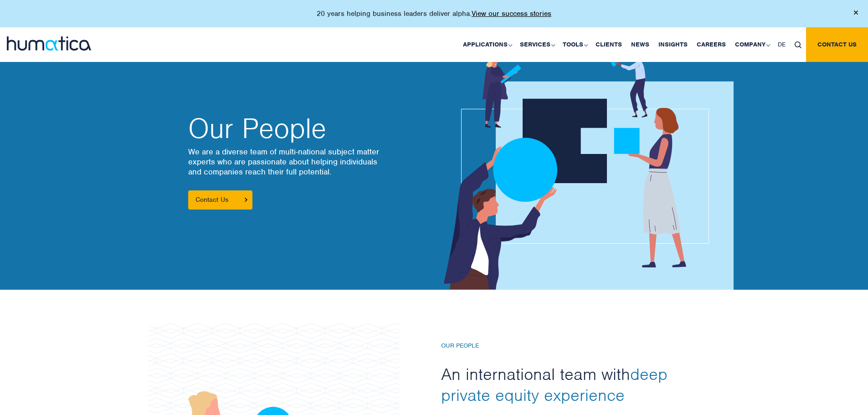 The image size is (868, 415). I want to click on img: arrowicon, so click(246, 199).